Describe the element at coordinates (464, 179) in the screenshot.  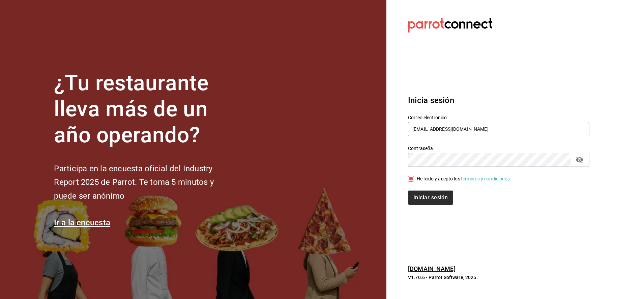
I see `div: He leído y acepto los` at that location.